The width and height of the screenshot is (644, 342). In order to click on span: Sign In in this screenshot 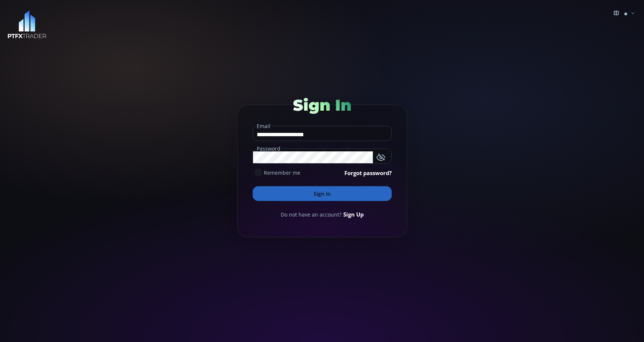, I will do `click(323, 105)`.